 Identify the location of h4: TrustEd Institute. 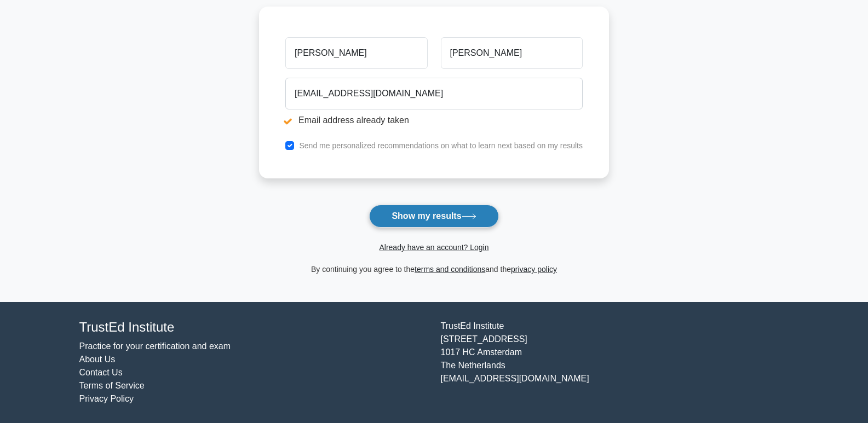
(253, 327).